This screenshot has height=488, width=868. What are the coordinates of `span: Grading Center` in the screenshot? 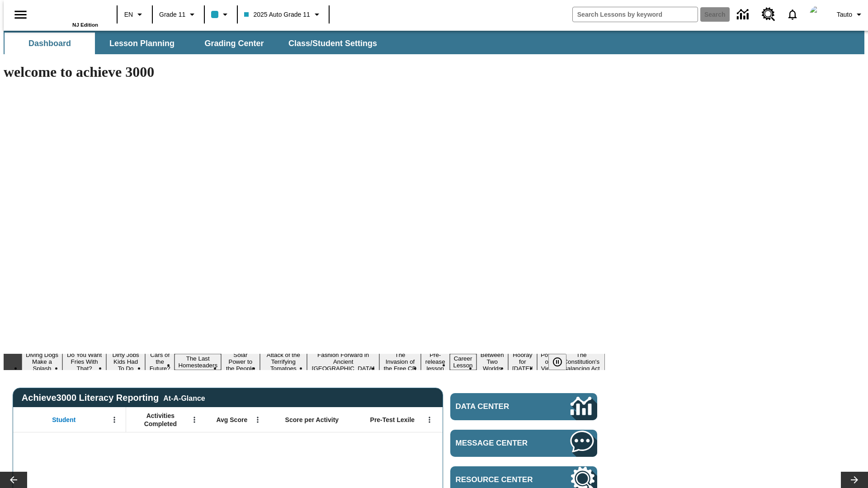 It's located at (233, 43).